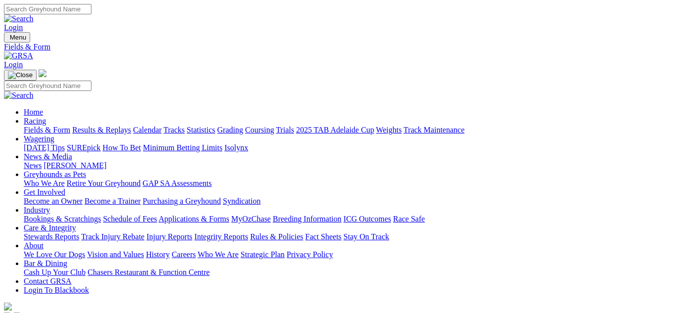 This screenshot has width=675, height=313. I want to click on a: Weights, so click(389, 129).